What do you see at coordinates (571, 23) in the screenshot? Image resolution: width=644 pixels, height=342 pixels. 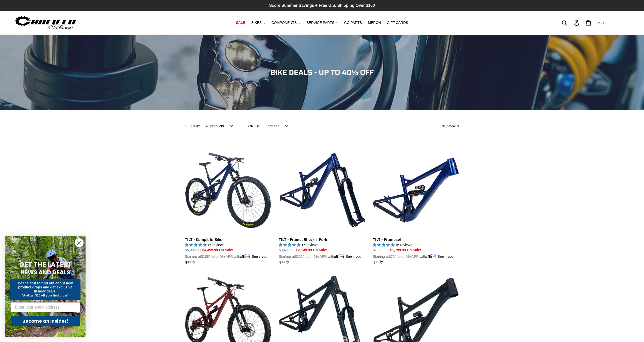 I see `input: Search` at bounding box center [571, 23].